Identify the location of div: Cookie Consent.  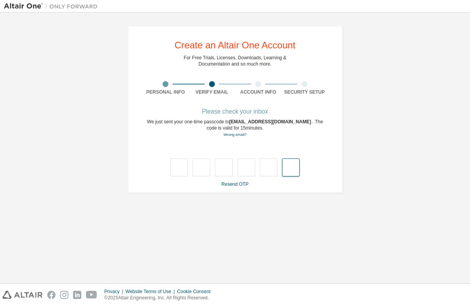
(196, 292).